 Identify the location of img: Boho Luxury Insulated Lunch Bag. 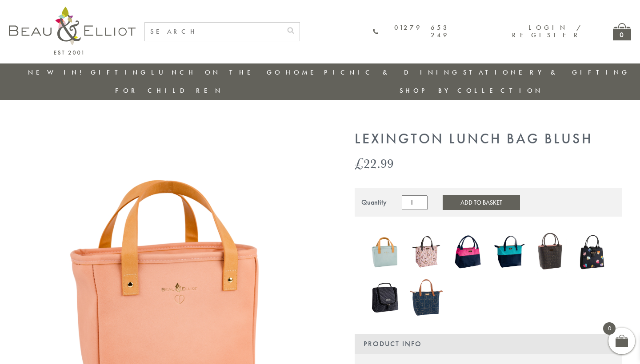
(426, 252).